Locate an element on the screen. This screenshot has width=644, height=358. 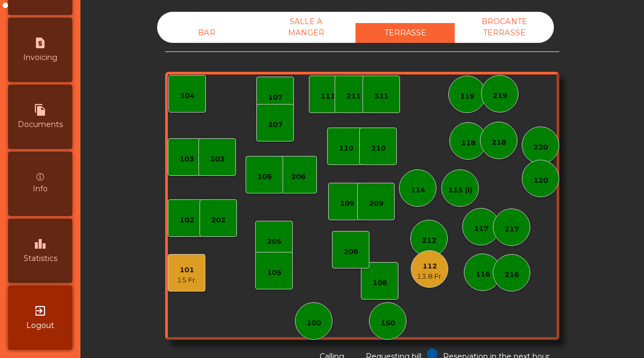
div: TERRASSE is located at coordinates (405, 33).